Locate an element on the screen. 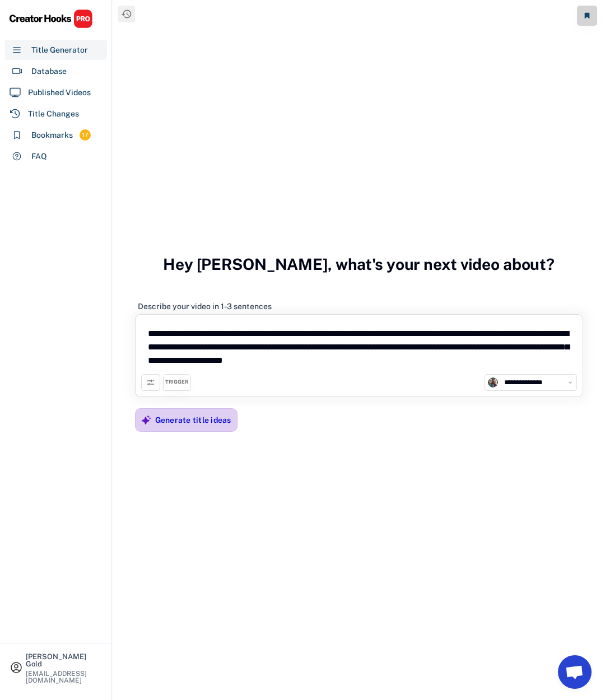  div: Bookmarks is located at coordinates (52, 135).